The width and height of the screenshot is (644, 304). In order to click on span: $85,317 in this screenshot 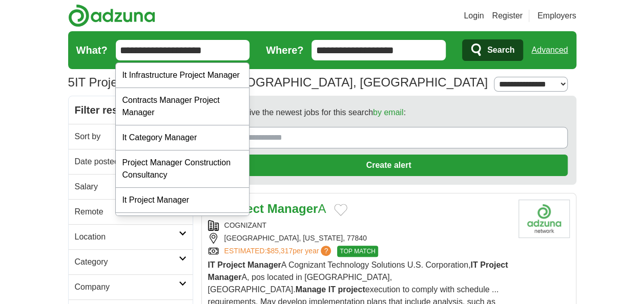, I will do `click(279, 251)`.